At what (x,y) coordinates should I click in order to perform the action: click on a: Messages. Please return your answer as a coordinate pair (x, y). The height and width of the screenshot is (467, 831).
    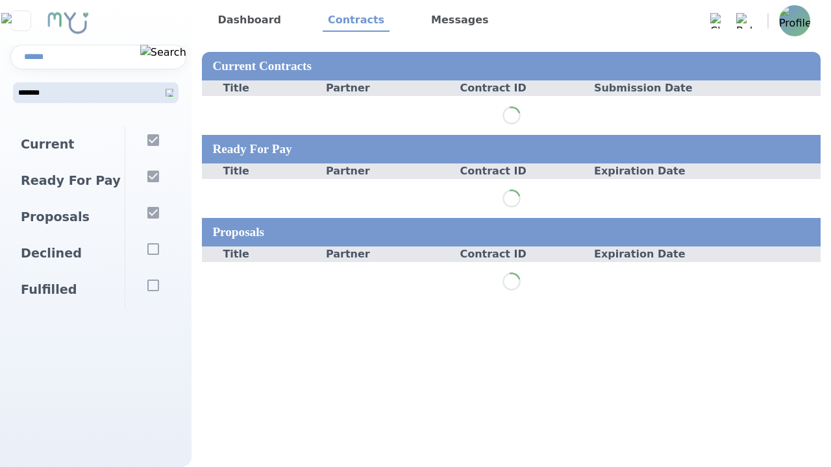
    Looking at the image, I should click on (459, 21).